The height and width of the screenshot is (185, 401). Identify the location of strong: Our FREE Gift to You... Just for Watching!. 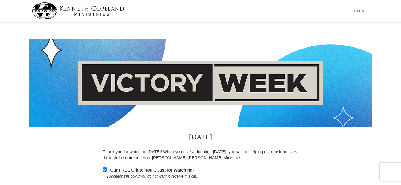
(152, 170).